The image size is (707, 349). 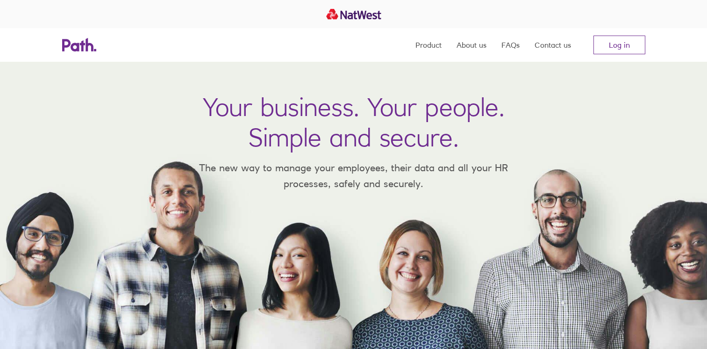 I want to click on a: Product, so click(x=428, y=45).